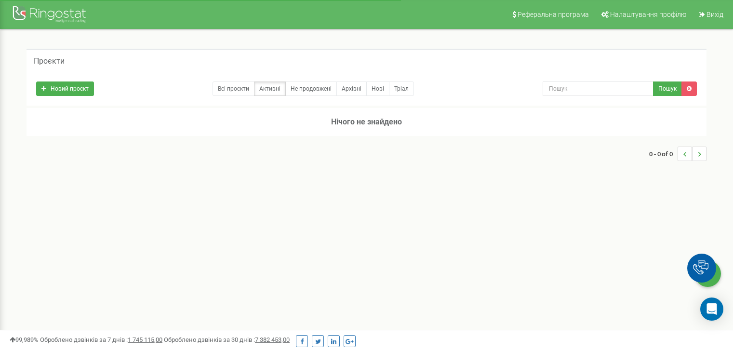 The image size is (733, 352). I want to click on a: Архівні, so click(351, 89).